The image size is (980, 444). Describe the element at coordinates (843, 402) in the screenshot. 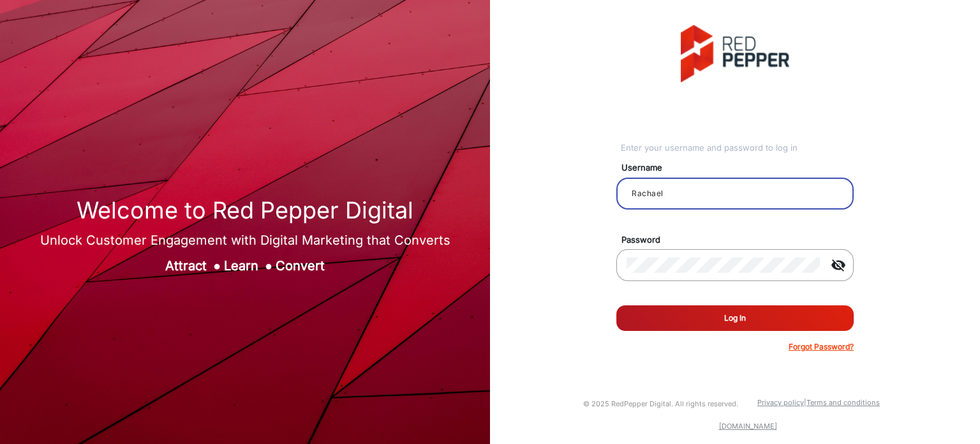

I see `a: Terms and conditions` at that location.